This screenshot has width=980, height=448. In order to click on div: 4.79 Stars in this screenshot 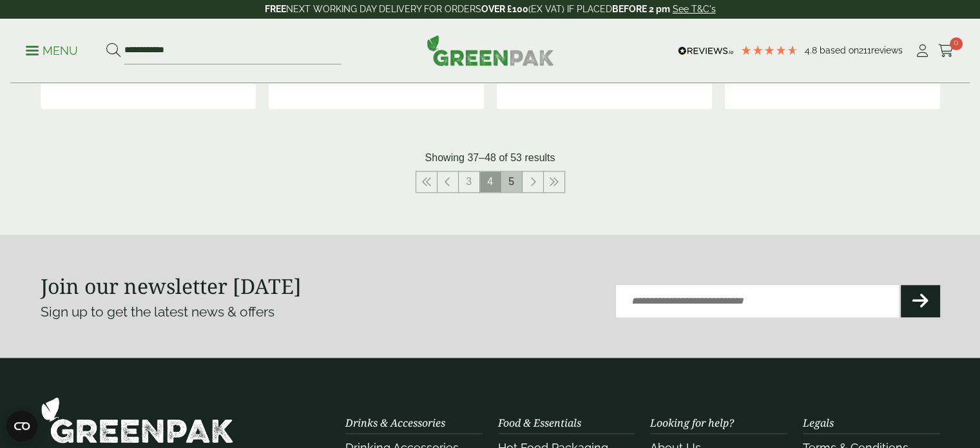, I will do `click(770, 50)`.